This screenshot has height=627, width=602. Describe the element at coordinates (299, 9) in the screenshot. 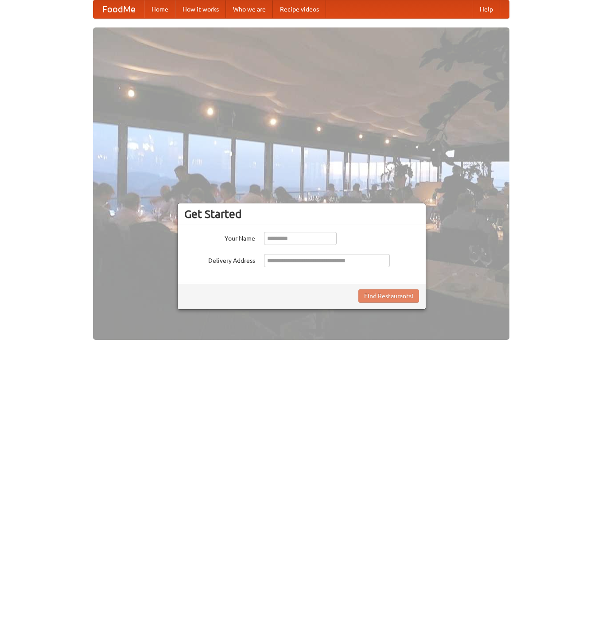

I see `a: Recipe videos` at that location.